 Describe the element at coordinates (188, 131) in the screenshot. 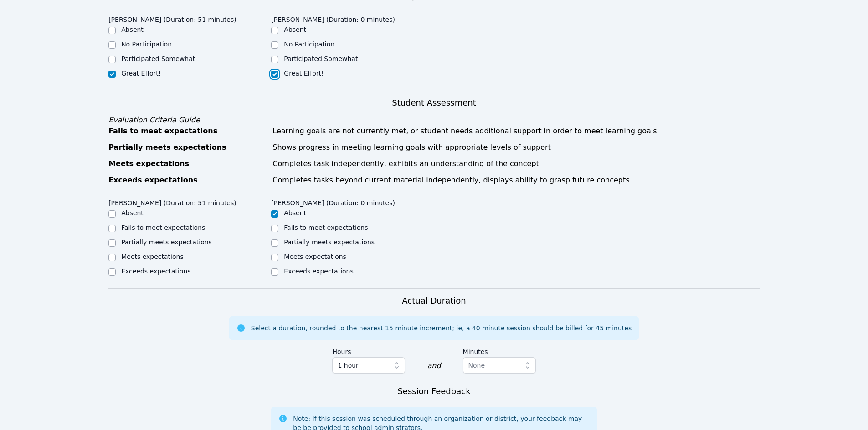

I see `div: Fails to meet expectations` at that location.